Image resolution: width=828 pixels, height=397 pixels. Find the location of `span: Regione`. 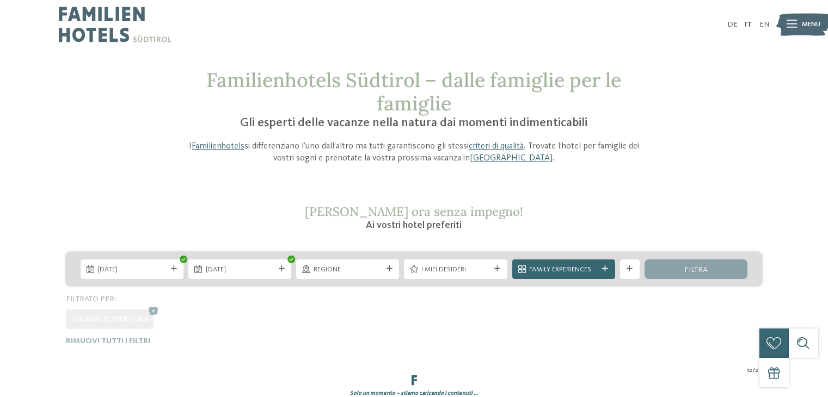

span: Regione is located at coordinates (348, 270).